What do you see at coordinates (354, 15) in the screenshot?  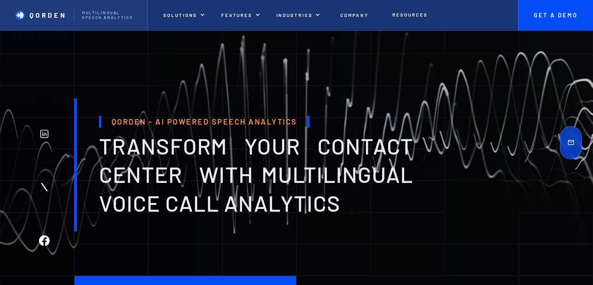 I see `p: Company` at bounding box center [354, 15].